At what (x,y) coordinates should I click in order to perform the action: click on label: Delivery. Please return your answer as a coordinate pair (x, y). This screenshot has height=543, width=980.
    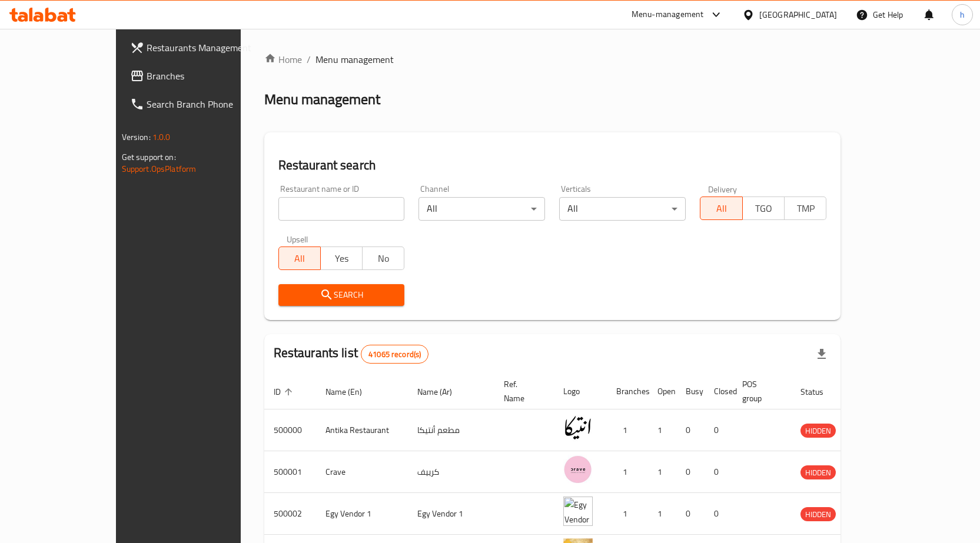
    Looking at the image, I should click on (723, 189).